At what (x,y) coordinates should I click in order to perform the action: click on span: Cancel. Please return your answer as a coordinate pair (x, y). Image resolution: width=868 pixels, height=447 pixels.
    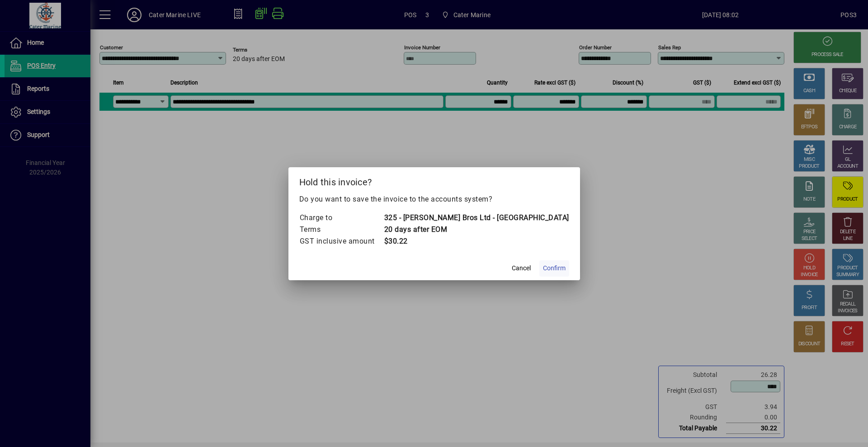
    Looking at the image, I should click on (522, 268).